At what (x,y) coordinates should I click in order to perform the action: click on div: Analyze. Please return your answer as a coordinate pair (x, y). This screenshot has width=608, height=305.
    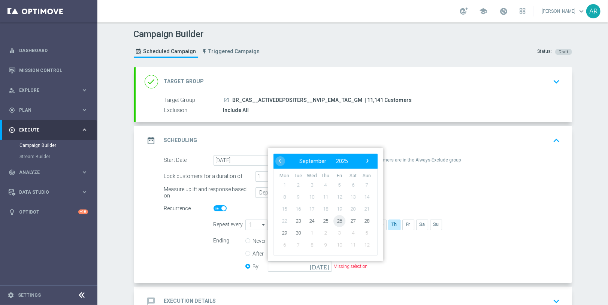
    Looking at the image, I should click on (45, 172).